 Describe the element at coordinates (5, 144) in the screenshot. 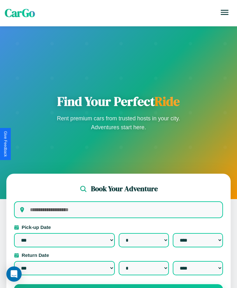

I see `div: Give Feedback` at that location.